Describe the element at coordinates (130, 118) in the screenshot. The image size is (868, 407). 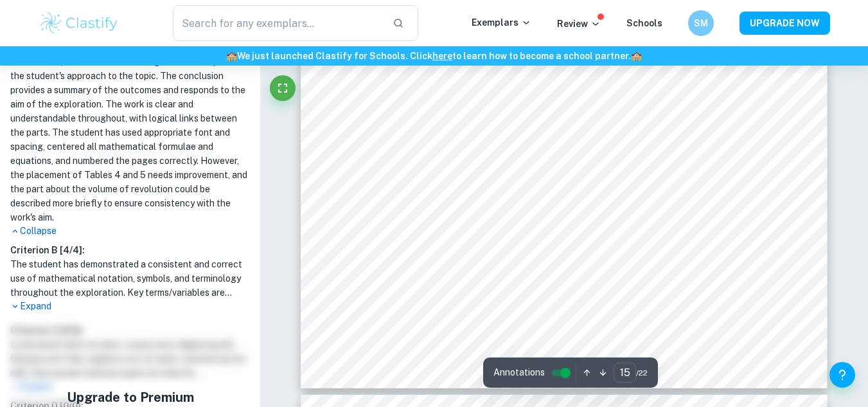
I see `h1: The student has organized the work well by dividing it into sections with clear subdivisions in t...` at that location.